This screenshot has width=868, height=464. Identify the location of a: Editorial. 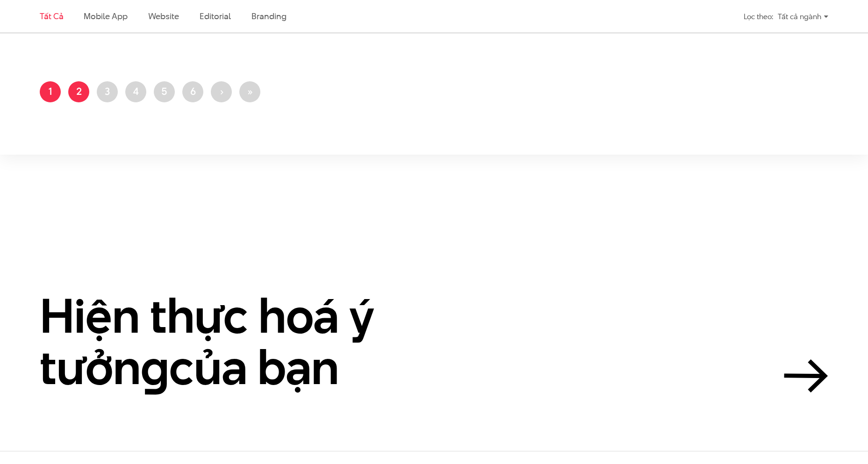
(215, 16).